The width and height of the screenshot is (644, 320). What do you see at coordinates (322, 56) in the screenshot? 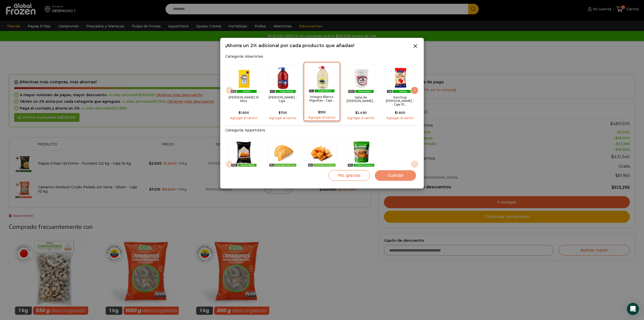
I see `h2: Categoría: Abarrotes` at bounding box center [322, 56].